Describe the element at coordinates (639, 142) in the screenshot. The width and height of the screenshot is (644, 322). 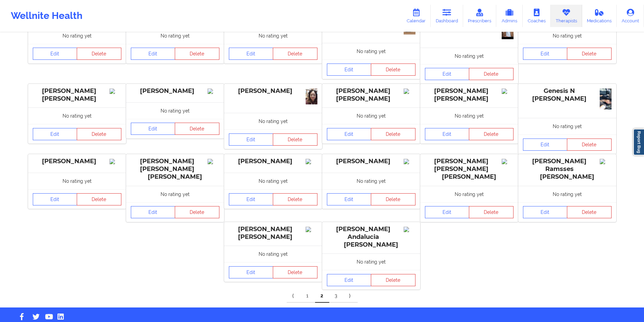
I see `a: Report Bug` at that location.